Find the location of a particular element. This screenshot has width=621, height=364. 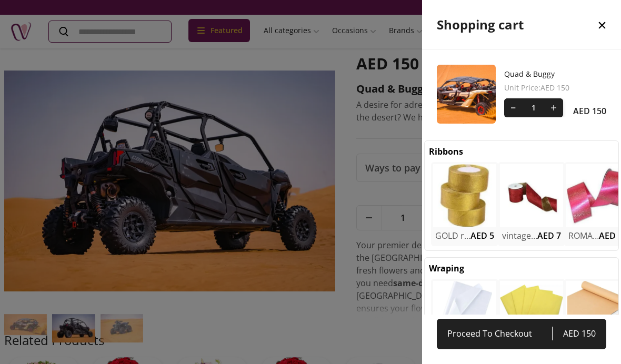

h2: GOLD ribbons is located at coordinates (453, 236).